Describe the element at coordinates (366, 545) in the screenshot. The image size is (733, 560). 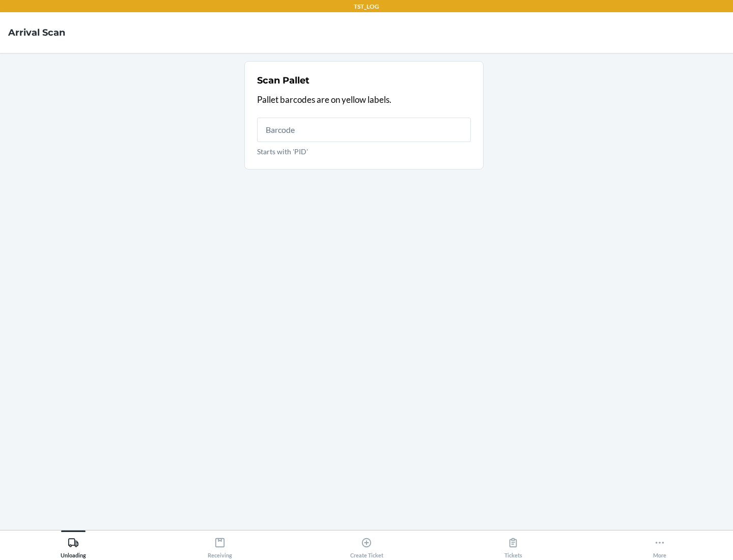
I see `div: Create Ticket` at that location.